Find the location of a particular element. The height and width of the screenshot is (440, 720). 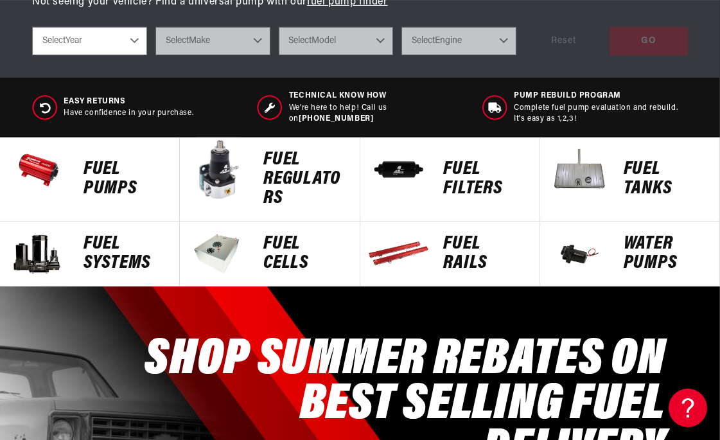

p: We’re here to help! Call us on is located at coordinates (376, 114).